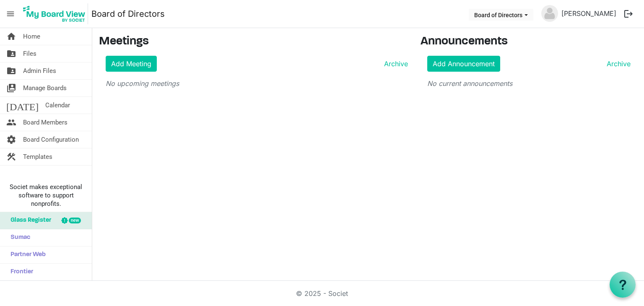 This screenshot has height=306, width=644. What do you see at coordinates (18, 238) in the screenshot?
I see `span: Sumac` at bounding box center [18, 238].